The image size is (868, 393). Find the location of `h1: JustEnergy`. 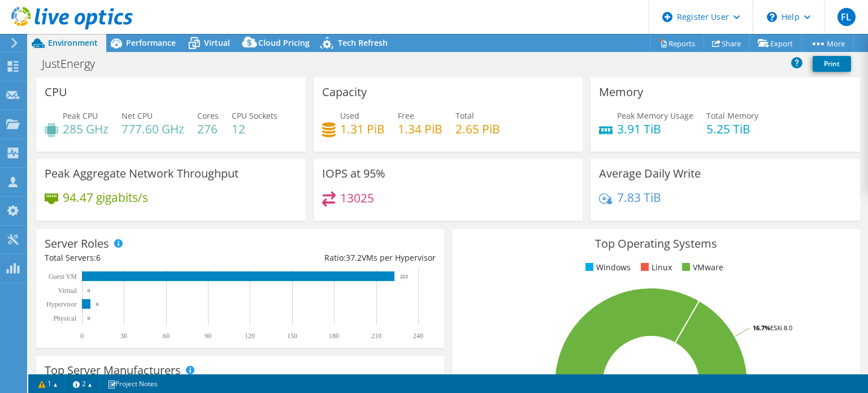

h1: JustEnergy is located at coordinates (75, 64).